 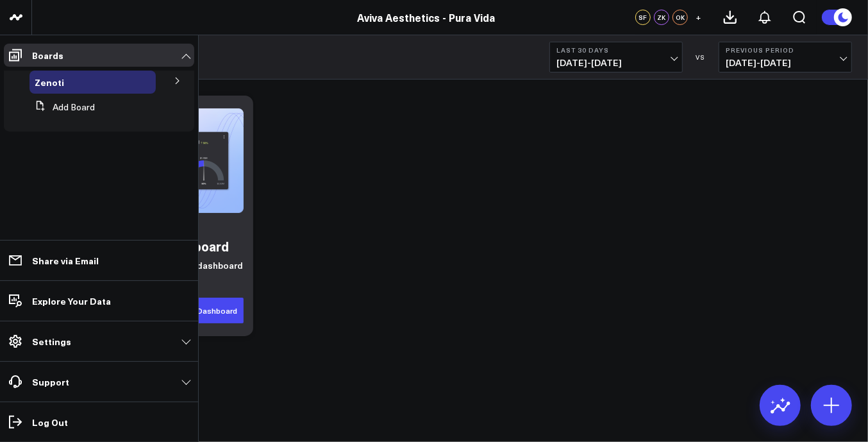 What do you see at coordinates (50, 422) in the screenshot?
I see `p: Log Out` at bounding box center [50, 422].